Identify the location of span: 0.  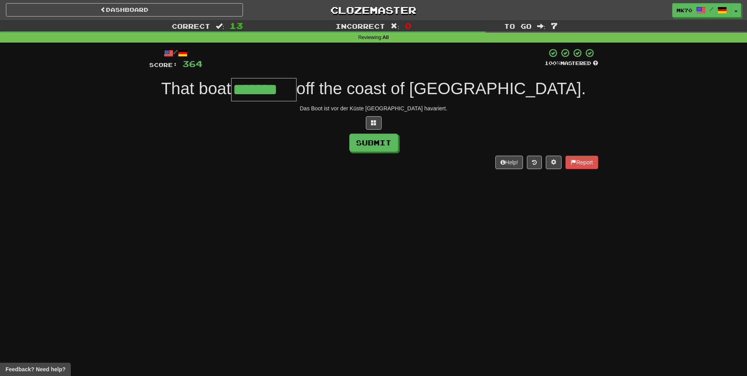
(408, 26).